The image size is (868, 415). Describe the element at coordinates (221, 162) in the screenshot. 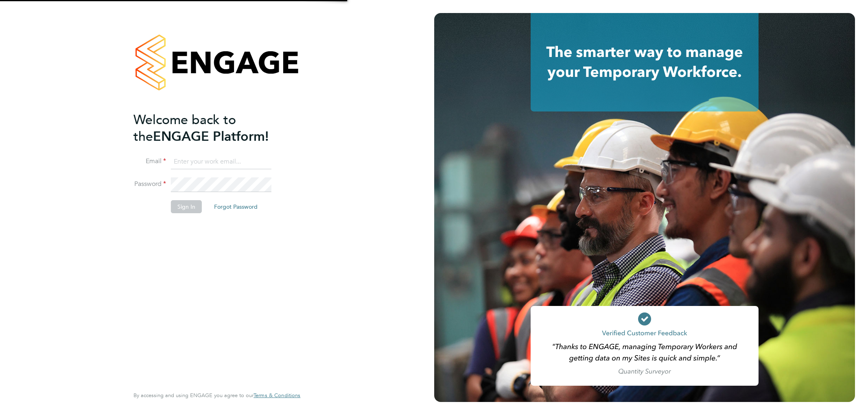

I see `input: Enter your work email...` at that location.